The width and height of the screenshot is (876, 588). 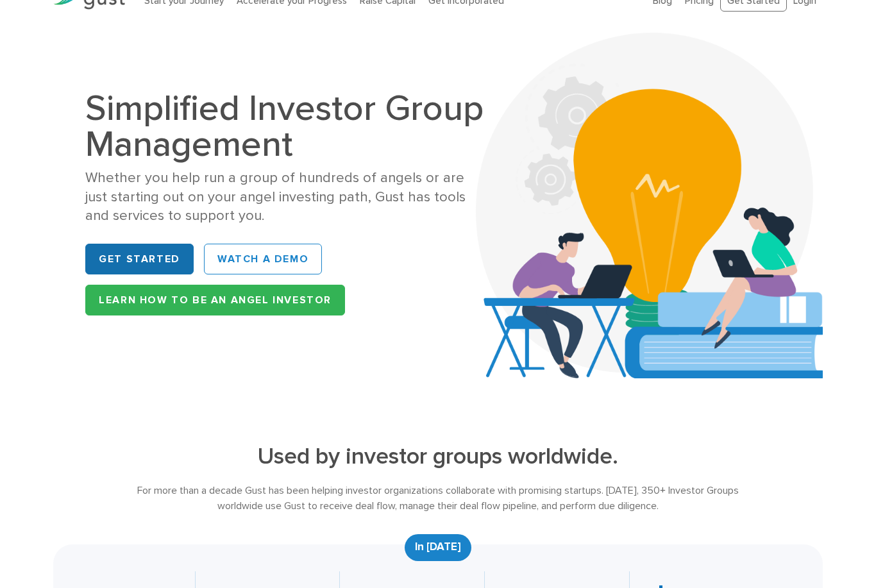 What do you see at coordinates (438, 498) in the screenshot?
I see `div: For more than a decade Gust has been helping investor organizations collaborate with promising st...` at bounding box center [438, 498].